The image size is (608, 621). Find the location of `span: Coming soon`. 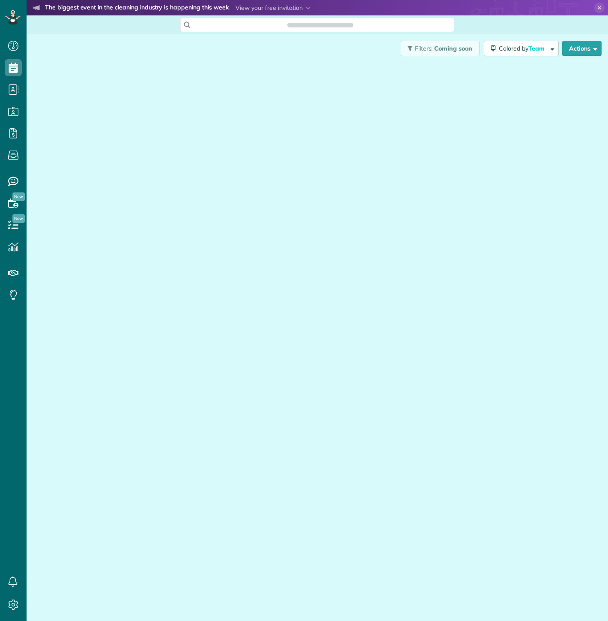

span: Coming soon is located at coordinates (454, 48).